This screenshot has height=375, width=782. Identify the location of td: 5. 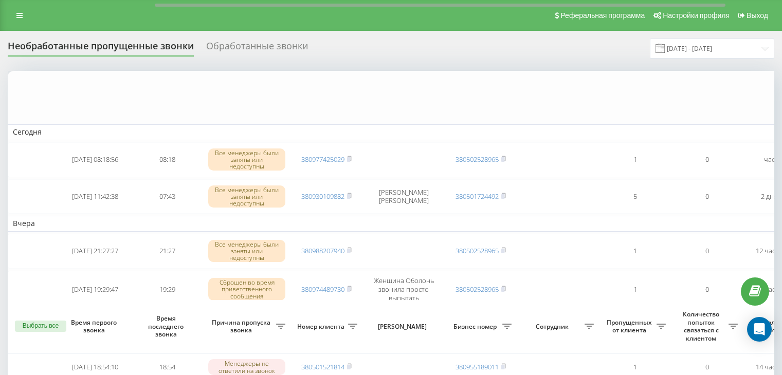
(635, 197).